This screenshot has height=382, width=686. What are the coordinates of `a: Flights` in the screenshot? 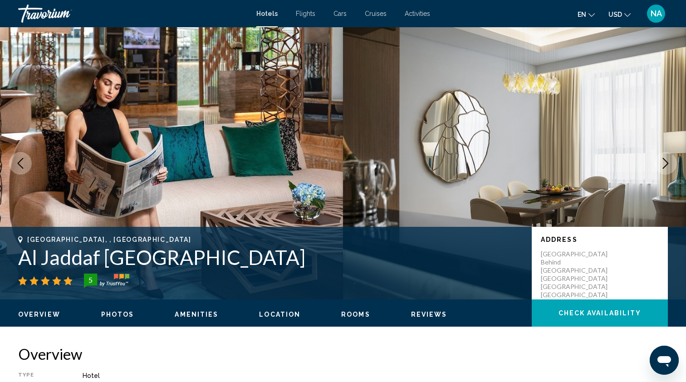 It's located at (305, 14).